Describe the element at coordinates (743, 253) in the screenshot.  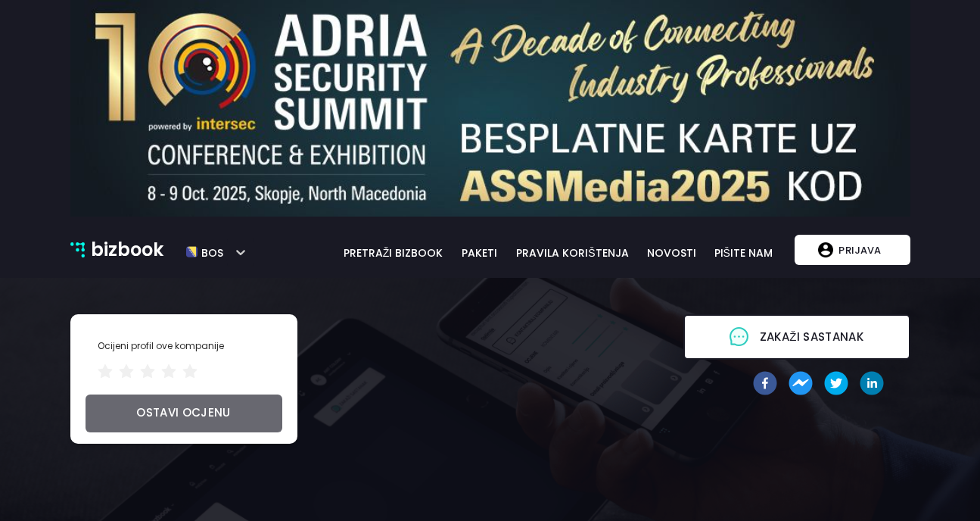
I see `a: pišite nam` at that location.